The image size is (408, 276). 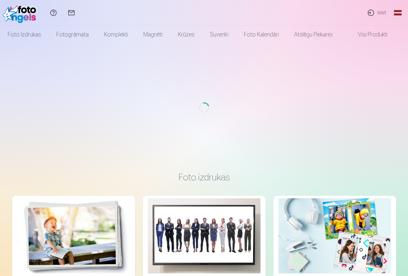 What do you see at coordinates (186, 35) in the screenshot?
I see `a: Krūzes` at bounding box center [186, 35].